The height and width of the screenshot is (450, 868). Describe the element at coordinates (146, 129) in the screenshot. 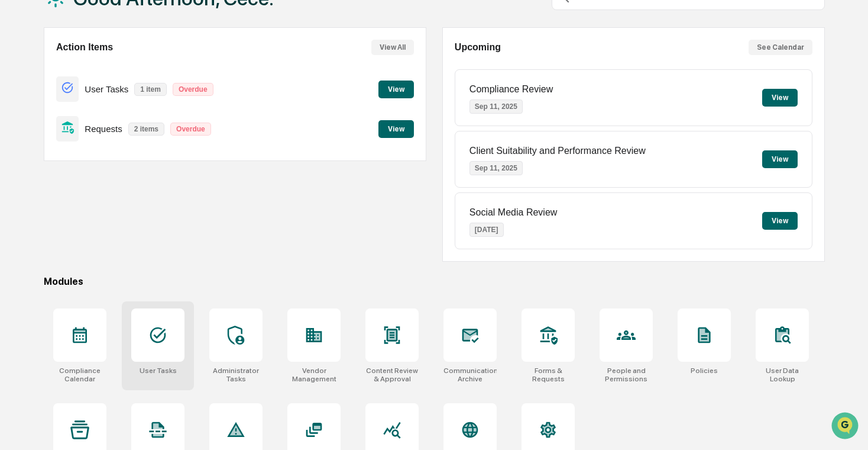

I see `p: 2 items` at that location.